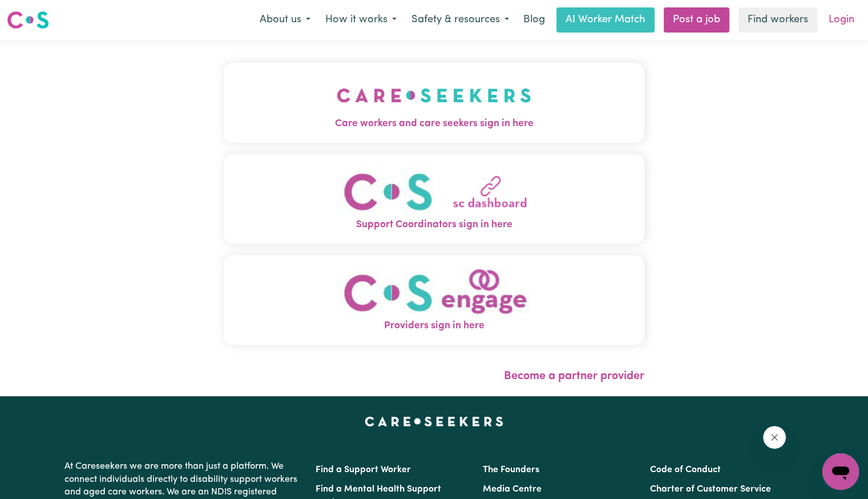 The height and width of the screenshot is (499, 868). What do you see at coordinates (434, 198) in the screenshot?
I see `button: Support Coordinators sign in here` at bounding box center [434, 198].